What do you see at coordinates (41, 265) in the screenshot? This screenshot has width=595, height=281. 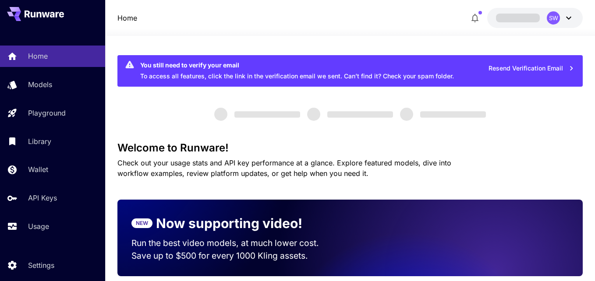 I see `p: Settings` at bounding box center [41, 265].